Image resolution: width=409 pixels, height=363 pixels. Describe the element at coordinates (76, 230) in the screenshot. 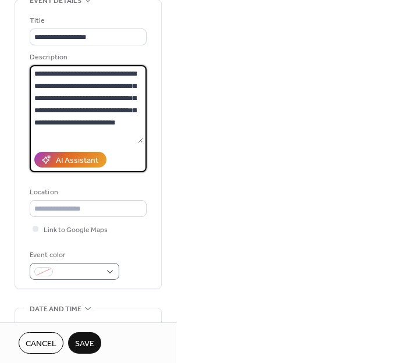

I see `span: Link to Google Maps` at that location.